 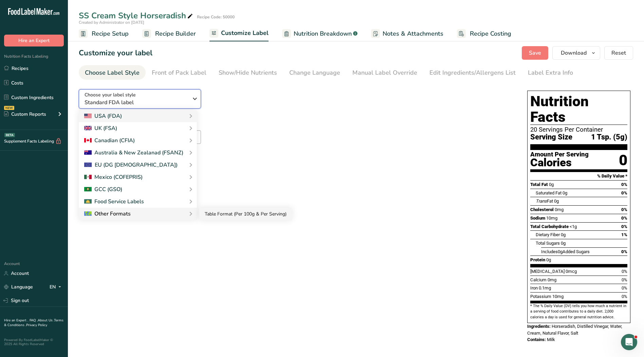 I want to click on div: UK (FSA), so click(x=101, y=128).